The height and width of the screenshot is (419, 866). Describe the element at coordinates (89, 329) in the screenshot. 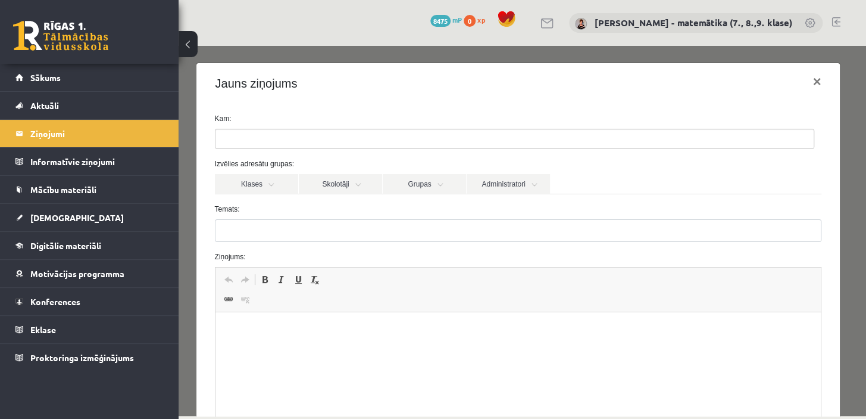

I see `a: Eklase` at that location.